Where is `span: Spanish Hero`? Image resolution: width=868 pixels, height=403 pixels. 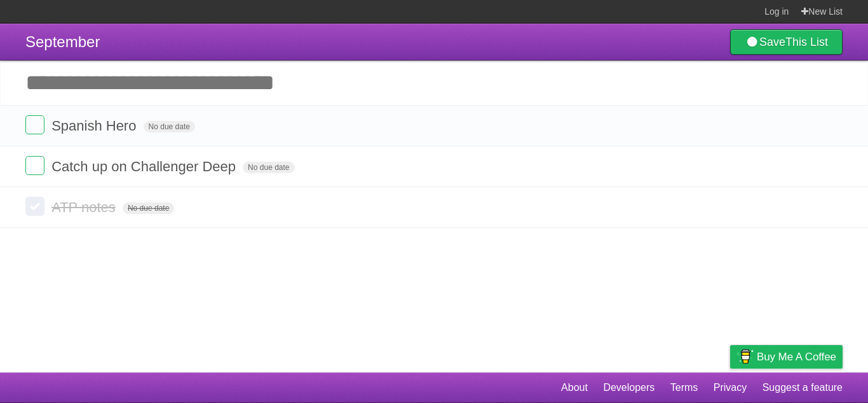 span: Spanish Hero is located at coordinates (95, 125).